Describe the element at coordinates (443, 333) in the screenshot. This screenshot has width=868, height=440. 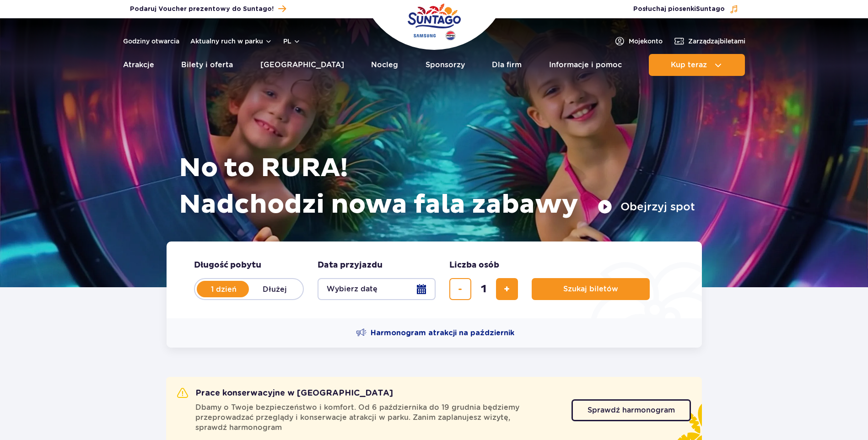
I see `span: Harmonogram atrakcji na październik` at that location.